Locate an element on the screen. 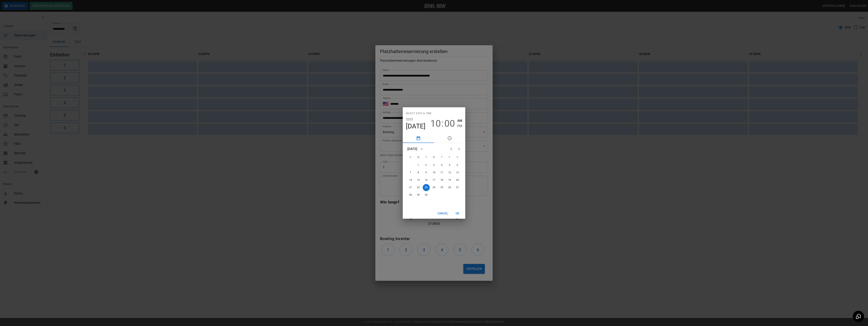 This screenshot has width=868, height=326. span: PM is located at coordinates (460, 126).